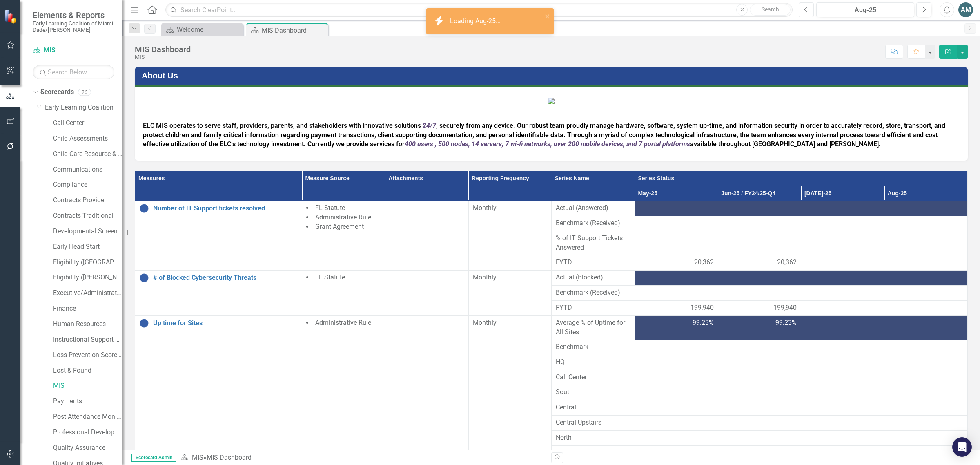 This screenshot has width=980, height=465. Describe the element at coordinates (88, 309) in the screenshot. I see `a: Finance` at that location.